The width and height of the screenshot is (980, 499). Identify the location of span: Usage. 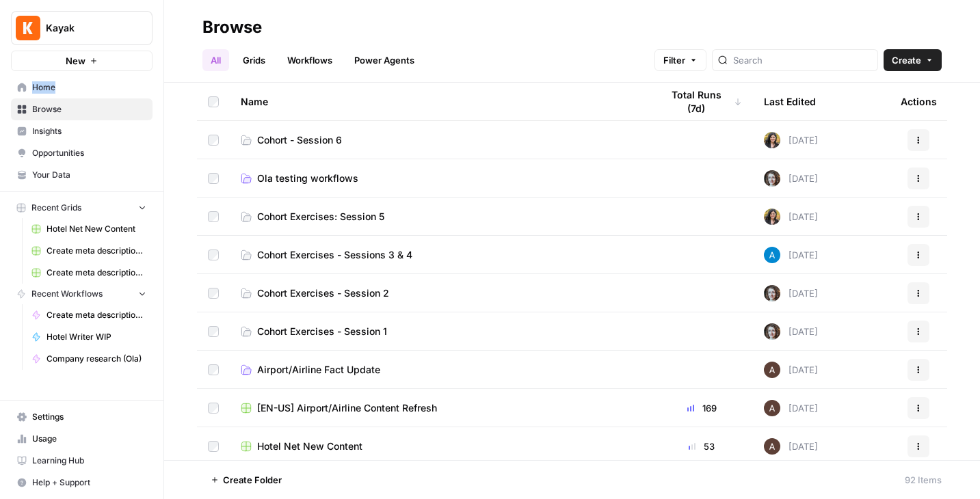
(89, 439).